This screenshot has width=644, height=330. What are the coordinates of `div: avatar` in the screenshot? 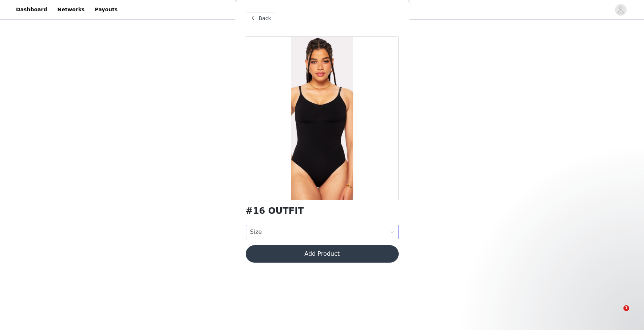 It's located at (620, 10).